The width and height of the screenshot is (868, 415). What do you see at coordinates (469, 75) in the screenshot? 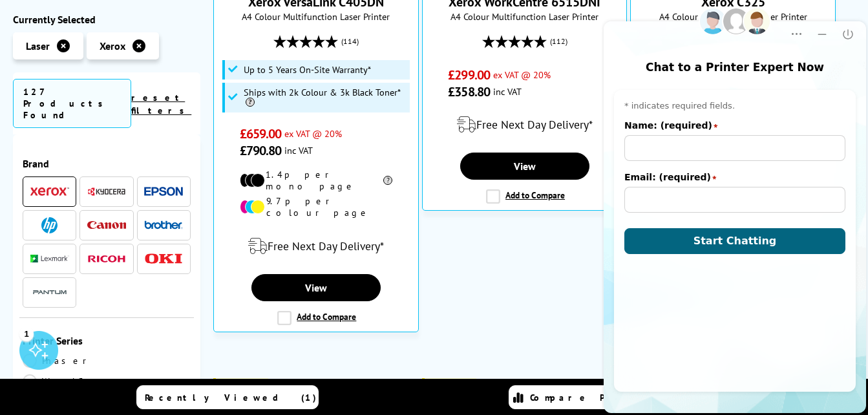
I see `span: £299.00` at bounding box center [469, 75].